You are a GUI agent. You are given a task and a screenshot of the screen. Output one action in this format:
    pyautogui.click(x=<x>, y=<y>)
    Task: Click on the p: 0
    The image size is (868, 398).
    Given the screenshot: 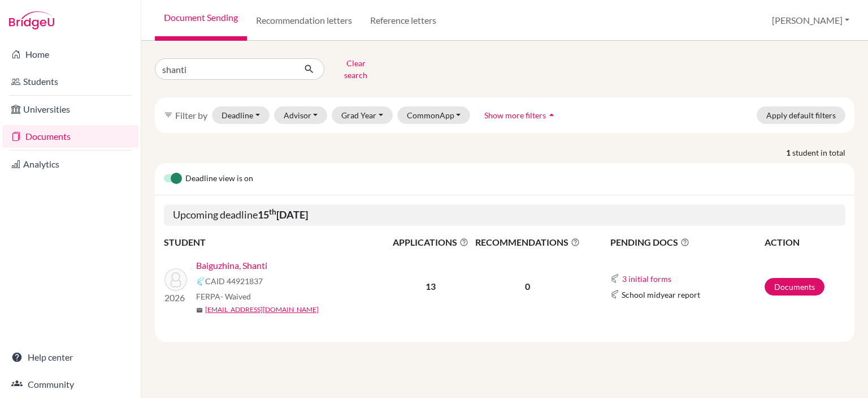 What is the action you would take?
    pyautogui.click(x=527, y=286)
    